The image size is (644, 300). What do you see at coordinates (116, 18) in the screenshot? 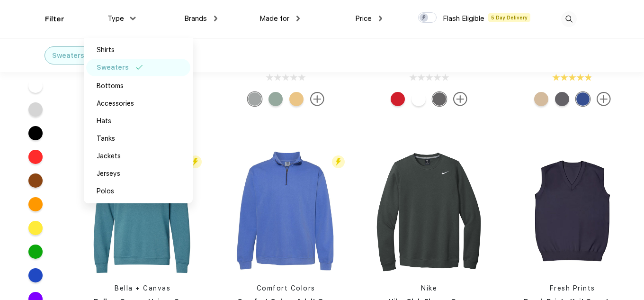
I see `span: Type` at bounding box center [116, 18].